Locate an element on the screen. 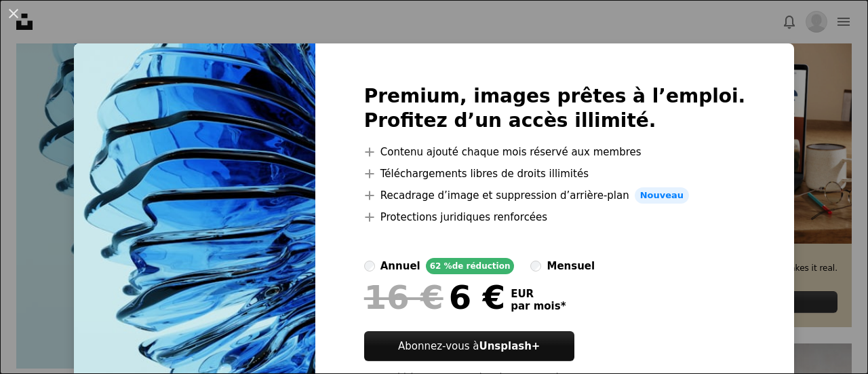 The width and height of the screenshot is (868, 374). span: Nouveau is located at coordinates (662, 196).